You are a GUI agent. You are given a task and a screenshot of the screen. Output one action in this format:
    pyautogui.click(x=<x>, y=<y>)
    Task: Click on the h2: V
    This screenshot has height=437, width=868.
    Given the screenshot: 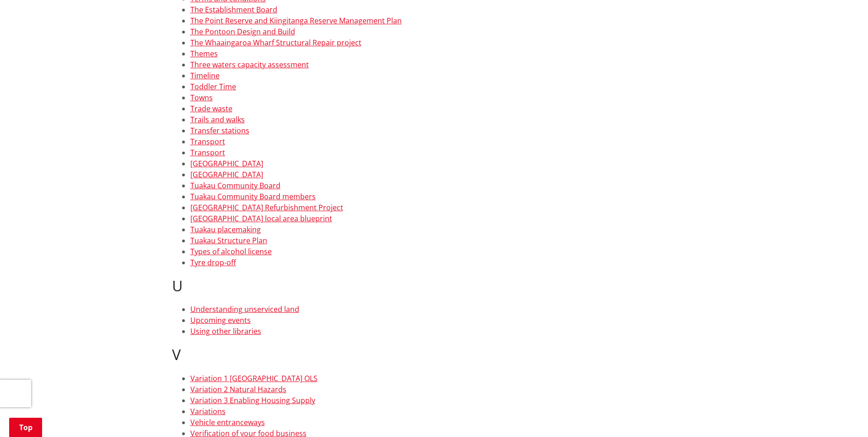 What is the action you would take?
    pyautogui.click(x=434, y=354)
    